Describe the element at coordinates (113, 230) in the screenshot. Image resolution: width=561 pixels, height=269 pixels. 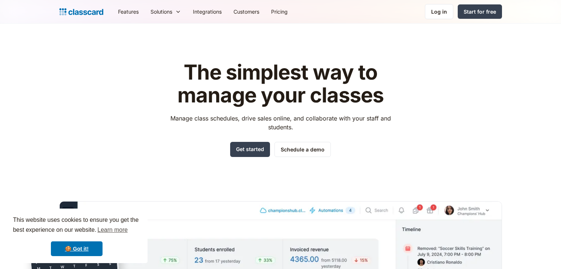
I see `a: learn more about cookies` at that location.